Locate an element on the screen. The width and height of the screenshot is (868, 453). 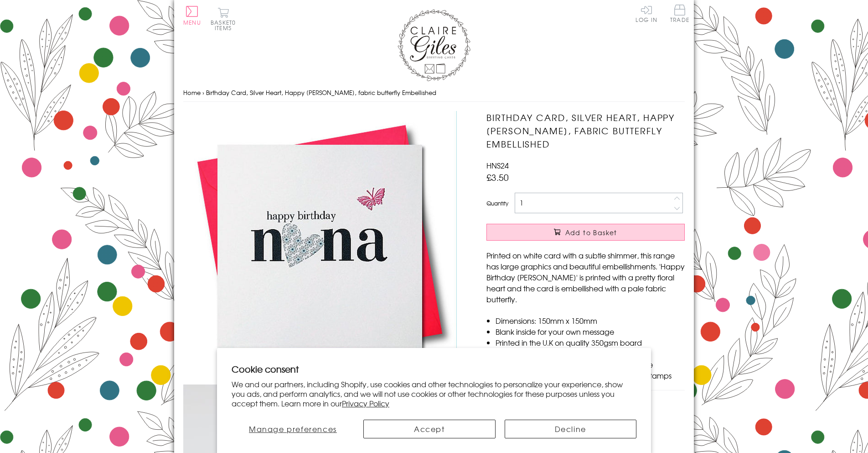
button: Accept is located at coordinates (430, 429).